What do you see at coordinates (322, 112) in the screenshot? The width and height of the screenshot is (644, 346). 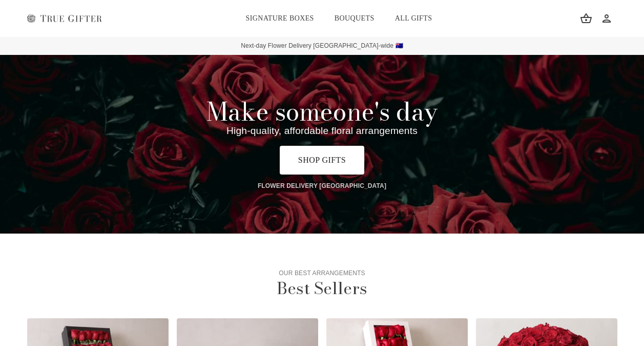 I see `h1: Make someone's day` at bounding box center [322, 112].